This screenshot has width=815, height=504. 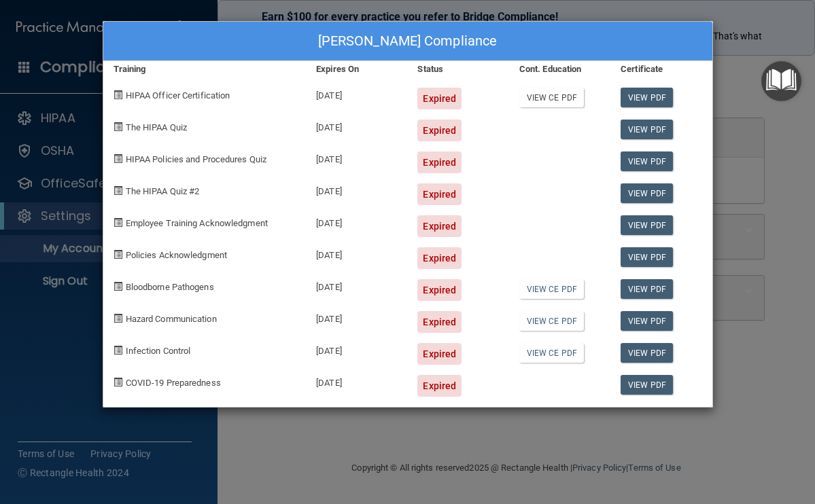 What do you see at coordinates (173, 382) in the screenshot?
I see `span: COVID-19 Preparedness` at bounding box center [173, 382].